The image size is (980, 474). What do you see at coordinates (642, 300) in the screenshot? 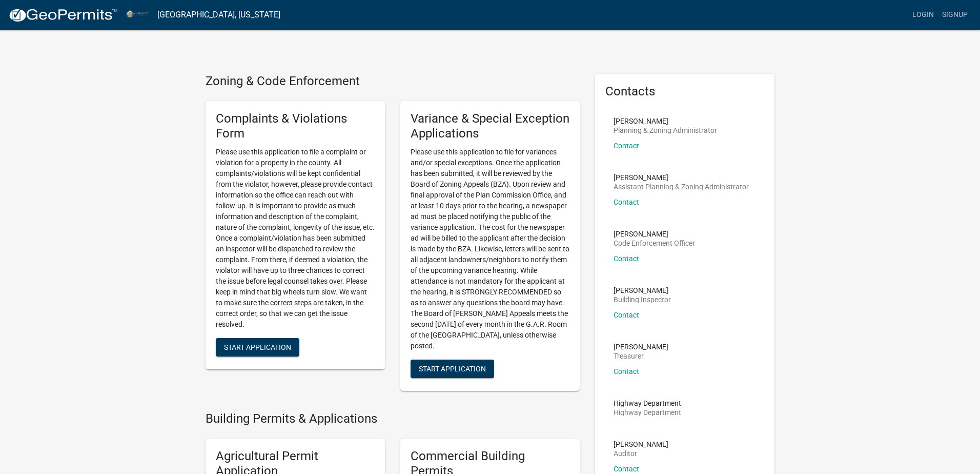
I see `p: Building Inspector` at bounding box center [642, 300].